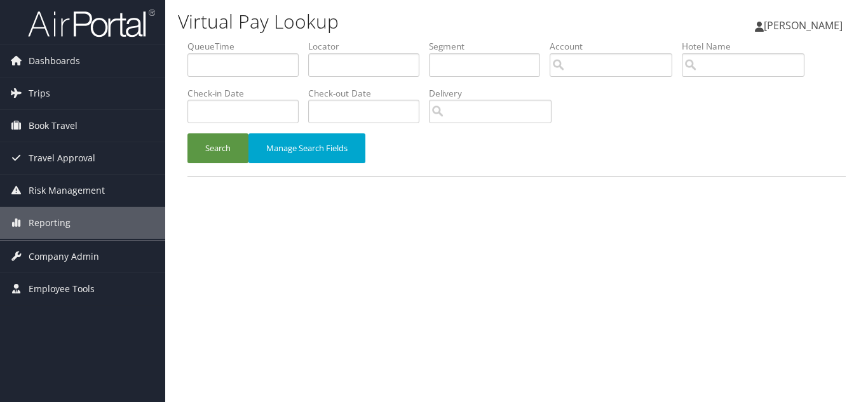 This screenshot has width=868, height=402. What do you see at coordinates (369, 46) in the screenshot?
I see `label: Locator` at bounding box center [369, 46].